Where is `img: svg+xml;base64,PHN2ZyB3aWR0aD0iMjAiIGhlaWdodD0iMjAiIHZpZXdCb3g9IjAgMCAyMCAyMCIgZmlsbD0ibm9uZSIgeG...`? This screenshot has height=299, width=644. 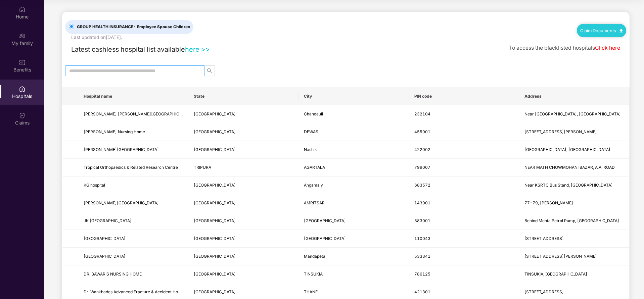
img: svg+xml;base64,PHN2ZyB3aWR0aD0iMjAiIGhlaWdodD0iMjAiIHZpZXdCb3g9IjAgMCAyMCAyMCIgZmlsbD0ibm9uZSIgeG... is located at coordinates (22, 36).